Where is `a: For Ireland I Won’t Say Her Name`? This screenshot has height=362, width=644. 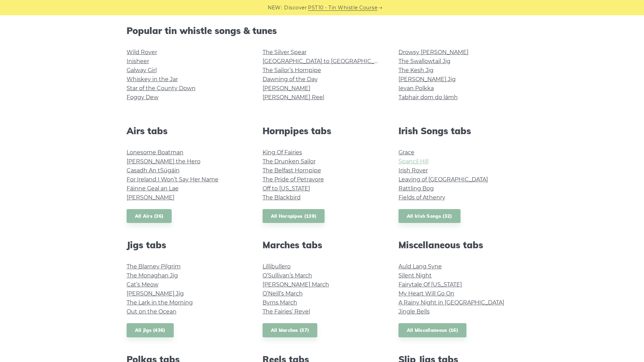
a: For Ireland I Won’t Say Her Name is located at coordinates (172, 179).